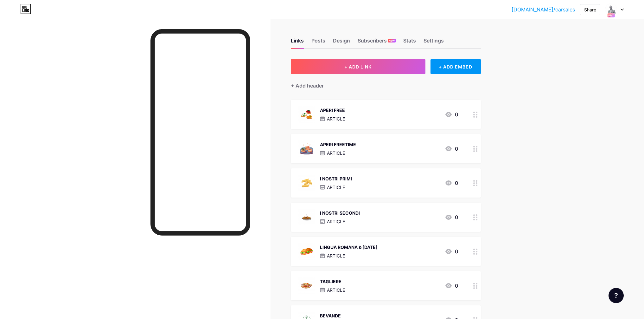 This screenshot has height=319, width=644. What do you see at coordinates (307, 217) in the screenshot?
I see `img: I NOSTRI SECONDI` at bounding box center [307, 217].